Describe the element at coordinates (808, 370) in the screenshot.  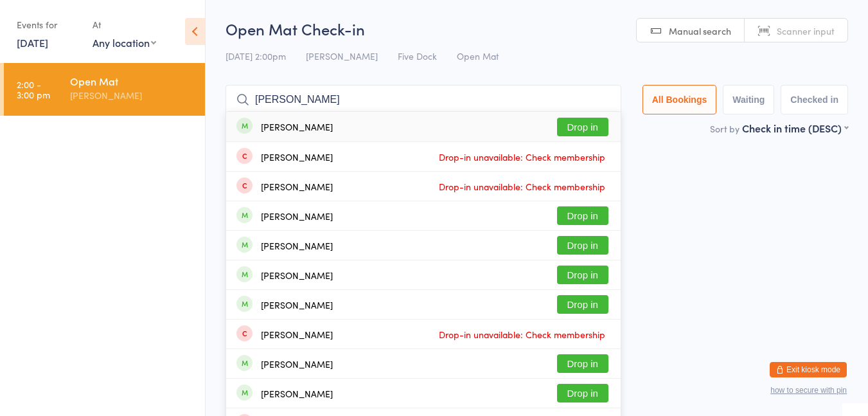
I see `button: Exit kiosk mode` at that location.